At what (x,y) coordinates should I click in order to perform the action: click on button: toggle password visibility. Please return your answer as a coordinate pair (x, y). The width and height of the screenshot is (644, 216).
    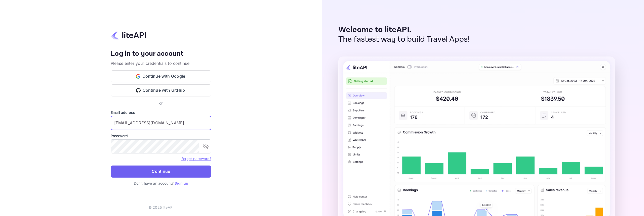
    Looking at the image, I should click on (206, 147).